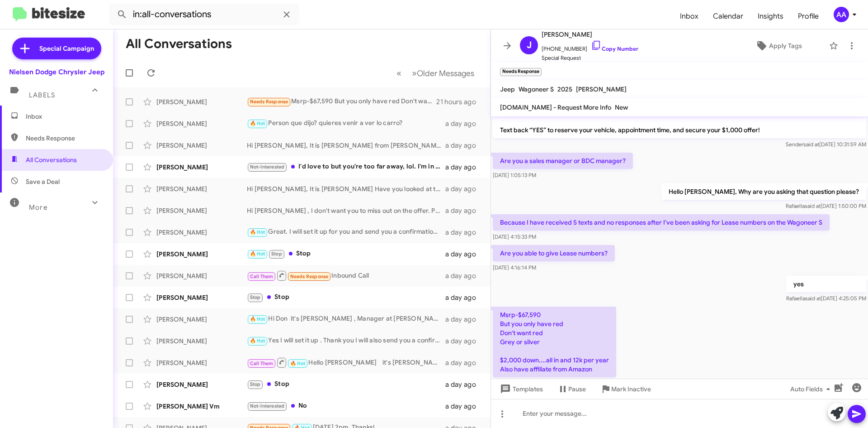 This screenshot has height=428, width=868. Describe the element at coordinates (262, 363) in the screenshot. I see `span: Call Them` at that location.